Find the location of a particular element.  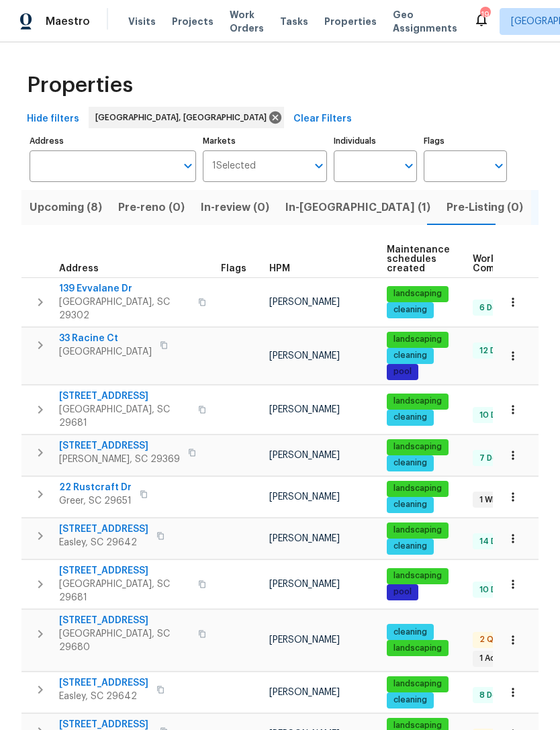

span: Greer, SC 29651 is located at coordinates (96, 502).